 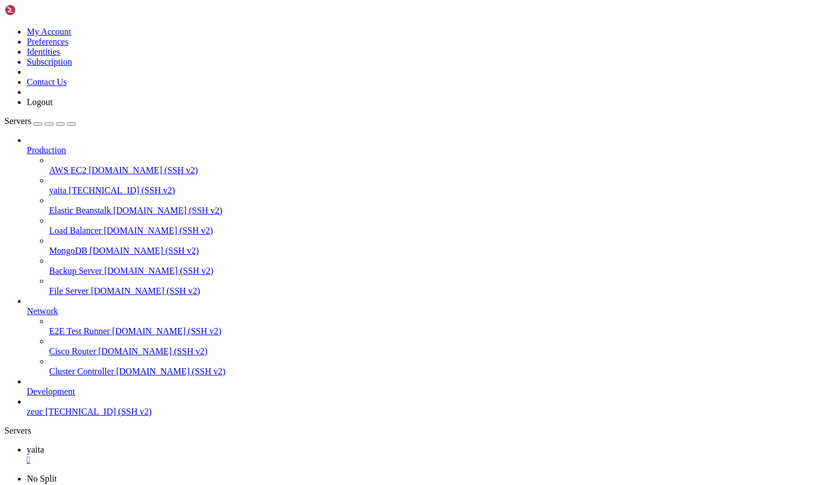 What do you see at coordinates (431, 386) in the screenshot?
I see `li: Development` at bounding box center [431, 386].